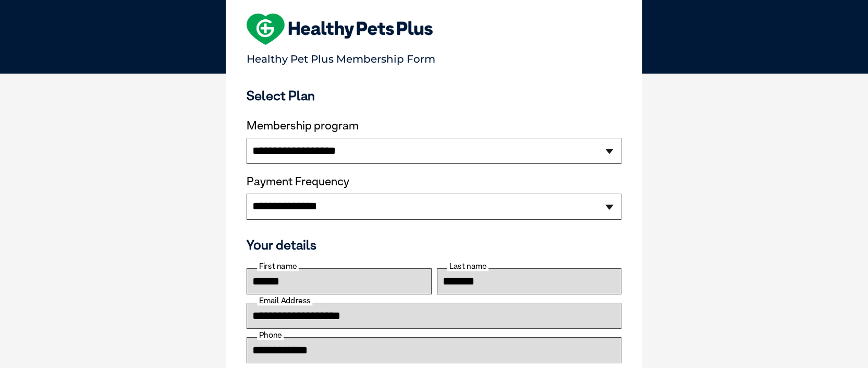 The width and height of the screenshot is (868, 368). Describe the element at coordinates (468, 266) in the screenshot. I see `label: Last name` at that location.